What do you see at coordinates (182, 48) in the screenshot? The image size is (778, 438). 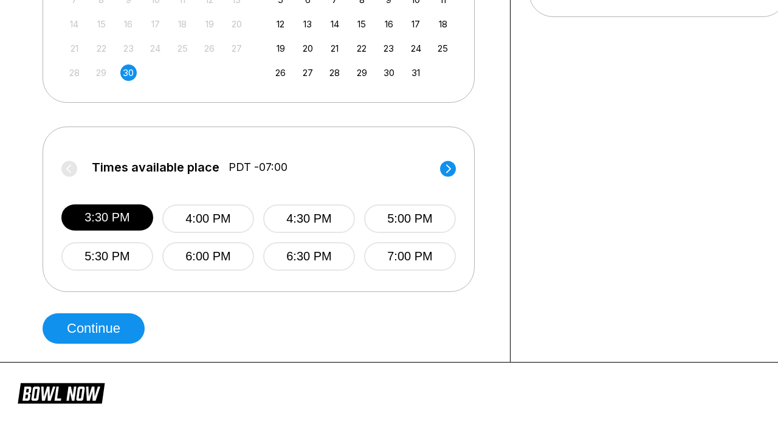 I see `div: Not available Thursday, September 25th, 2025` at bounding box center [182, 48].